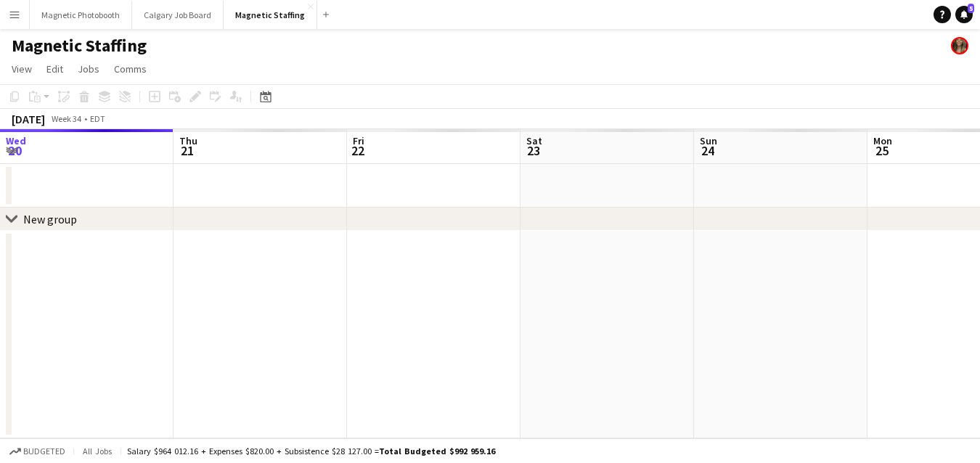  I want to click on span: 5, so click(971, 8).